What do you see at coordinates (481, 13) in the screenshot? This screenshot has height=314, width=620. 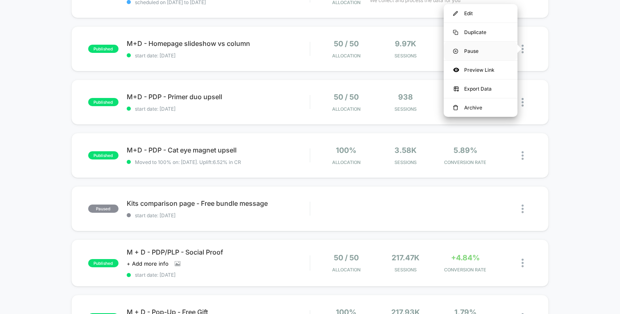 I see `div: Edit` at bounding box center [481, 13].